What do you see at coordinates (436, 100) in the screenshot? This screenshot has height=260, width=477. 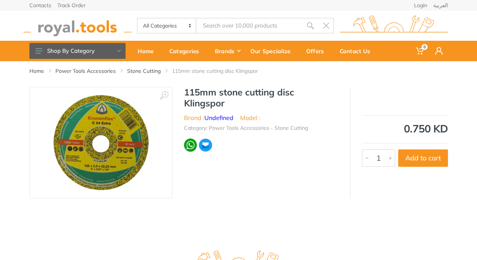 I see `img: Undefined` at bounding box center [436, 100].